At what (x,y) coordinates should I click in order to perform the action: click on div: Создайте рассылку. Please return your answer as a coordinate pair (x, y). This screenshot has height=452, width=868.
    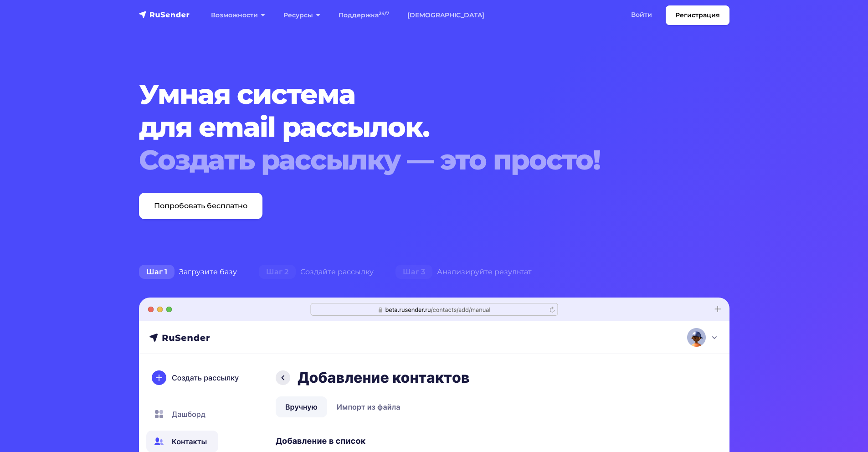
    Looking at the image, I should click on (316, 272).